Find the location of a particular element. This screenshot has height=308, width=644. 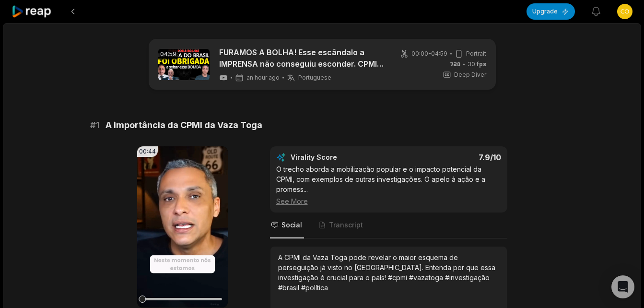

span: 30 is located at coordinates (477, 64).